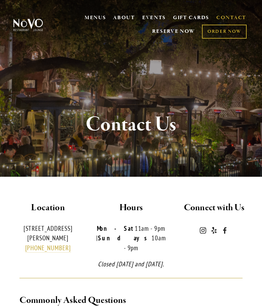 This screenshot has width=262, height=307. Describe the element at coordinates (224, 31) in the screenshot. I see `a: ORDER NOW` at that location.